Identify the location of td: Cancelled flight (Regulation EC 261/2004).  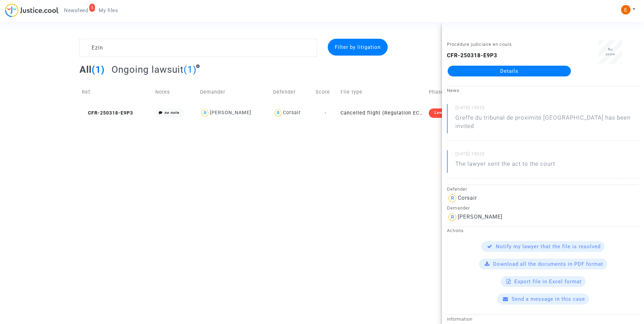
(382, 113).